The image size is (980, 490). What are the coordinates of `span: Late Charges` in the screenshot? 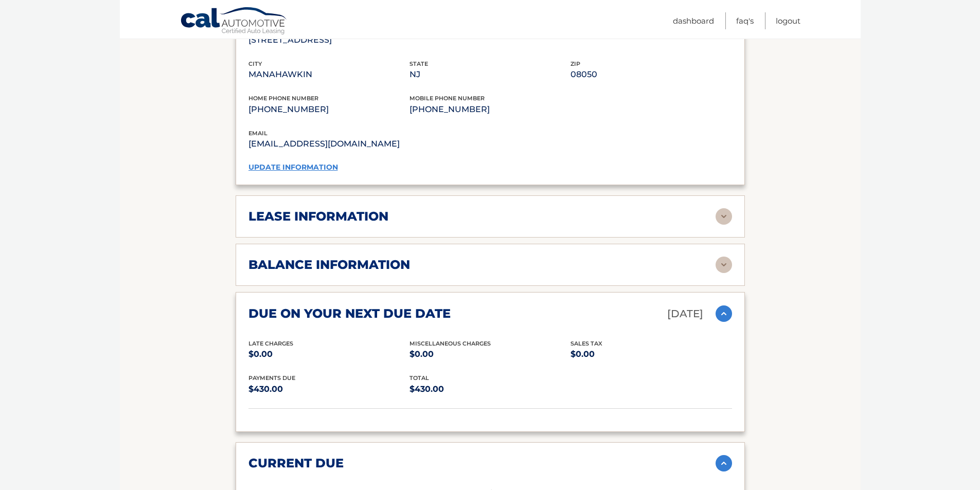 It's located at (271, 344).